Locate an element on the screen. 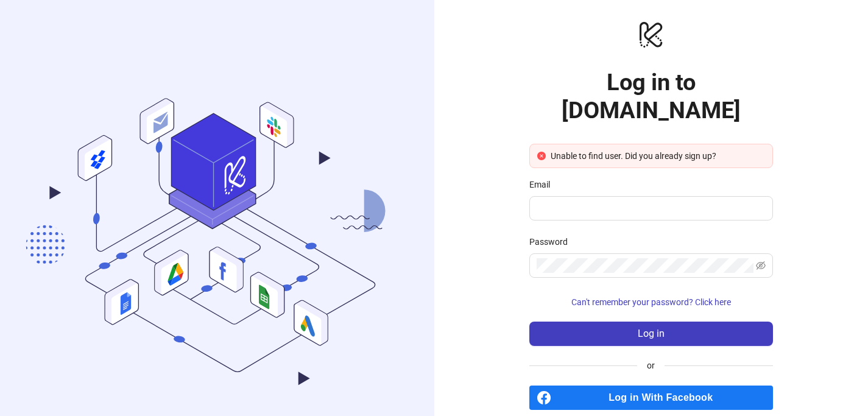  div: Unable to find user. Did you already sign up? is located at coordinates (658, 156).